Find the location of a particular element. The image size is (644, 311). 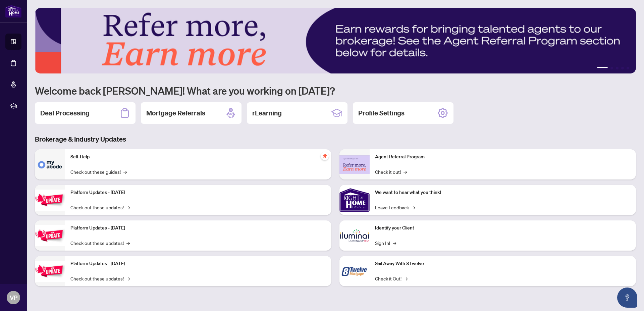

img: Platform Updates - July 8, 2025 is located at coordinates (50, 236).